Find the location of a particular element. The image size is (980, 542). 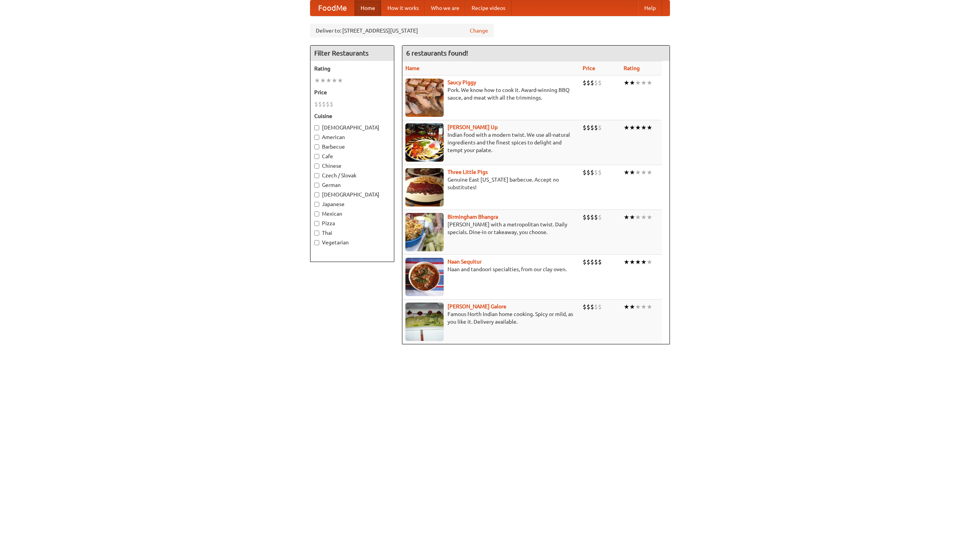

b: Birmingham Bhangra is located at coordinates (473, 217).